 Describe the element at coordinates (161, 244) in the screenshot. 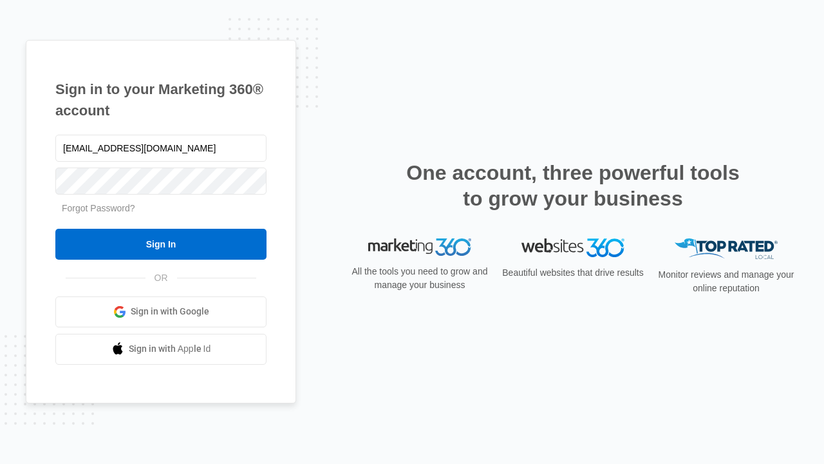

I see `input: Sign In` at that location.